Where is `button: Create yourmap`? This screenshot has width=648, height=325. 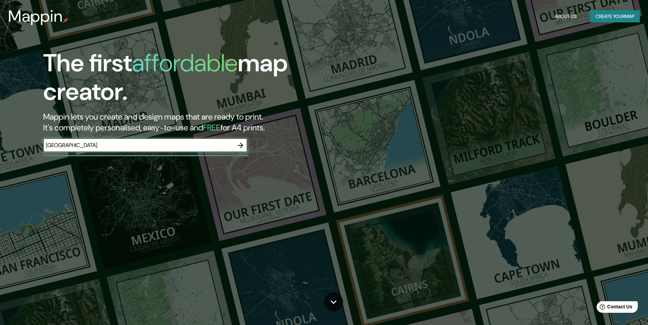
button: Create yourmap is located at coordinates (615, 16).